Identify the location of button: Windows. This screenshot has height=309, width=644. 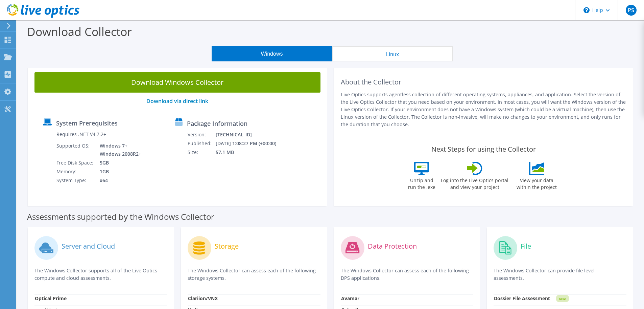
(272, 54).